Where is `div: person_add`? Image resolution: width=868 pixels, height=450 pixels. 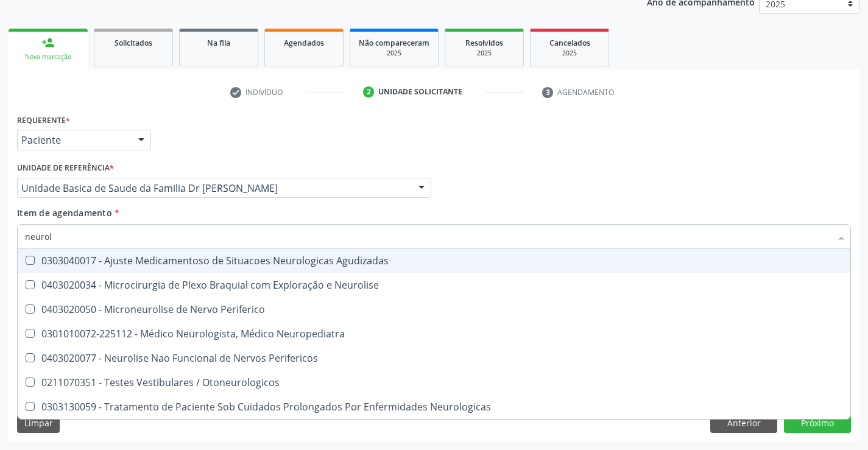 div: person_add is located at coordinates (48, 42).